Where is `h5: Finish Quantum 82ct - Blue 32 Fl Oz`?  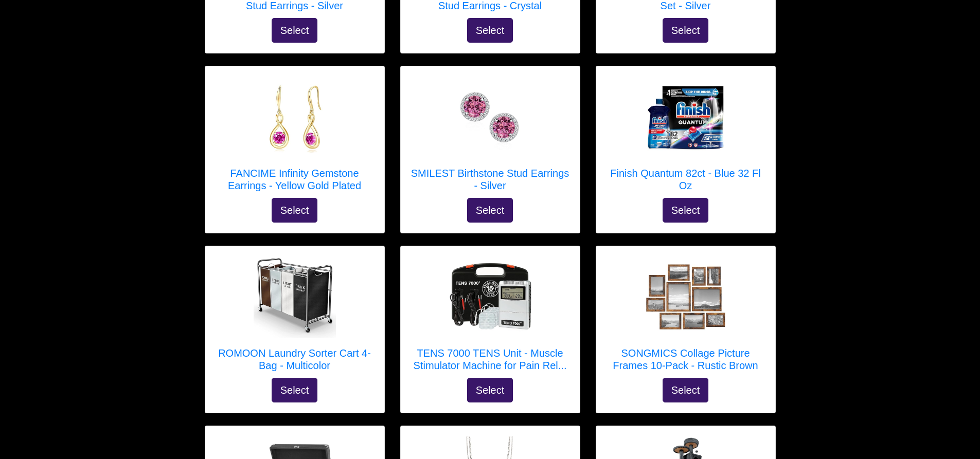 h5: Finish Quantum 82ct - Blue 32 Fl Oz is located at coordinates (686, 179).